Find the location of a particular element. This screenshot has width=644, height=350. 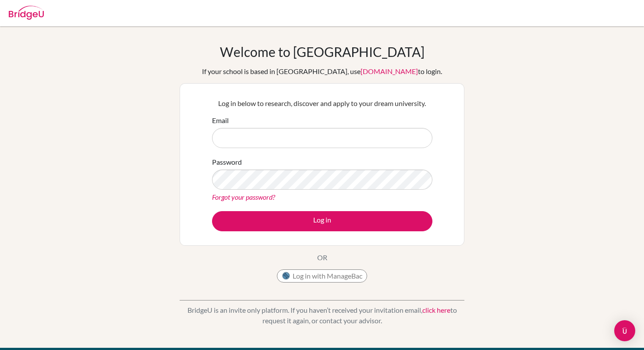

div: Open Intercom Messenger is located at coordinates (625, 331).